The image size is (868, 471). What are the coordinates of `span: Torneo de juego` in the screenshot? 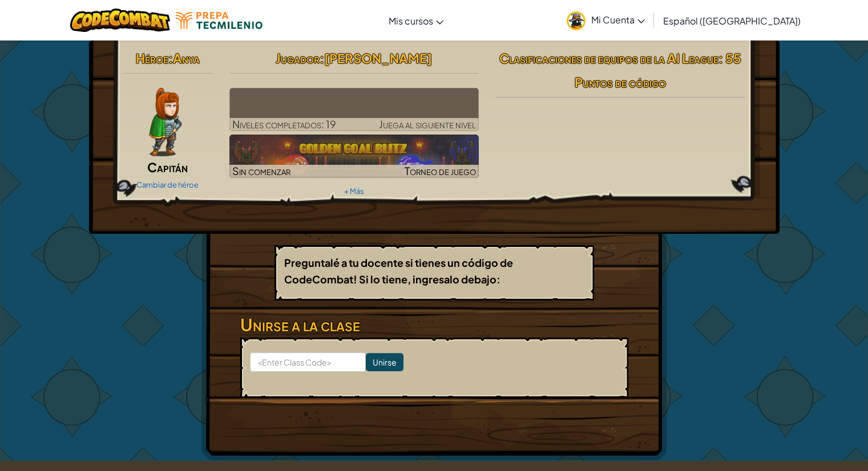 It's located at (440, 170).